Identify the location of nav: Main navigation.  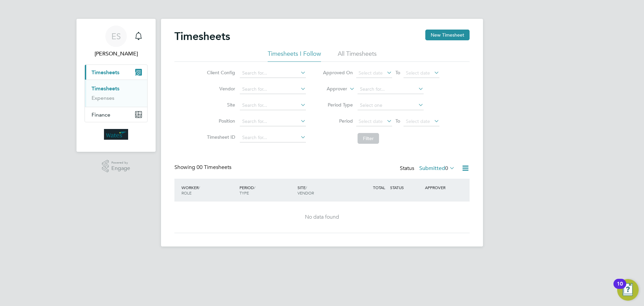
(116, 85).